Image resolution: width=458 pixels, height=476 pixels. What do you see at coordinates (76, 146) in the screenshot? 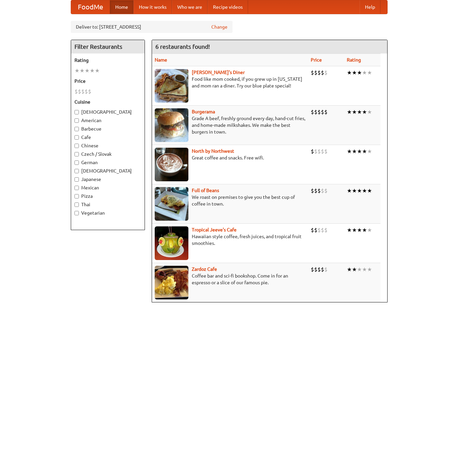
I see `input: Chinese` at bounding box center [76, 146].